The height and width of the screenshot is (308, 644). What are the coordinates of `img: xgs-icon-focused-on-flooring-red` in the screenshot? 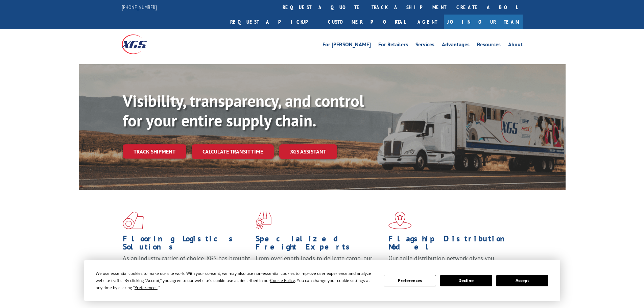 It's located at (263, 220).